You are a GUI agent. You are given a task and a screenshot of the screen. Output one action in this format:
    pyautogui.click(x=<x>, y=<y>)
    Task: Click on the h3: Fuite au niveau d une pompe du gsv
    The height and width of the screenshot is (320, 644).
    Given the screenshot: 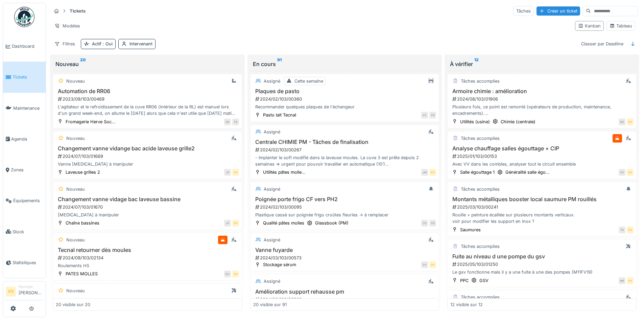 What is the action you would take?
    pyautogui.click(x=542, y=256)
    